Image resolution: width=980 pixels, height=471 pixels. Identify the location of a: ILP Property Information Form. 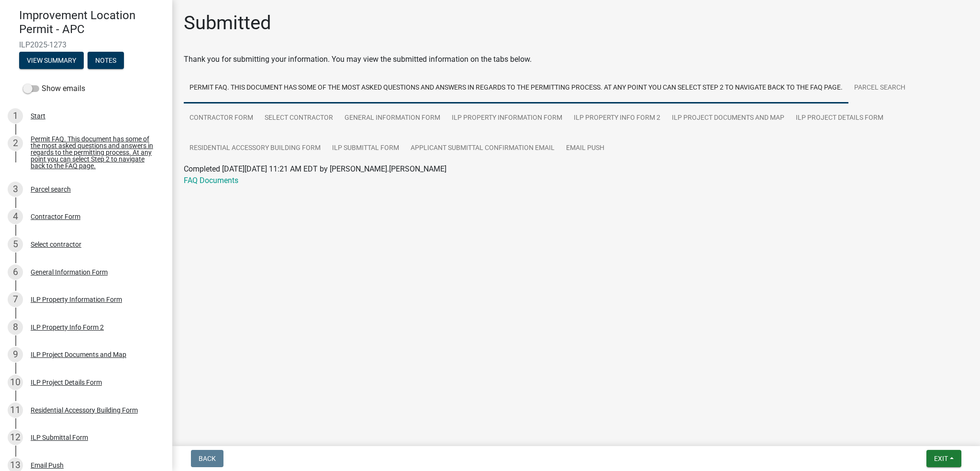
(507, 118).